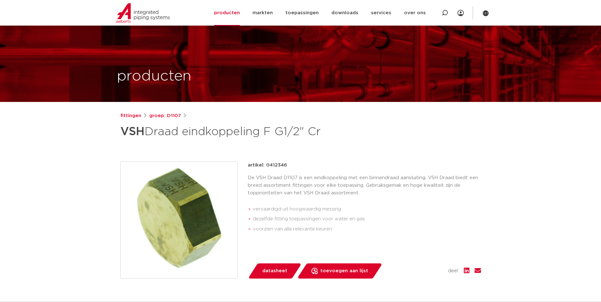 The image size is (601, 302). What do you see at coordinates (131, 116) in the screenshot?
I see `a: fittingen` at bounding box center [131, 116].